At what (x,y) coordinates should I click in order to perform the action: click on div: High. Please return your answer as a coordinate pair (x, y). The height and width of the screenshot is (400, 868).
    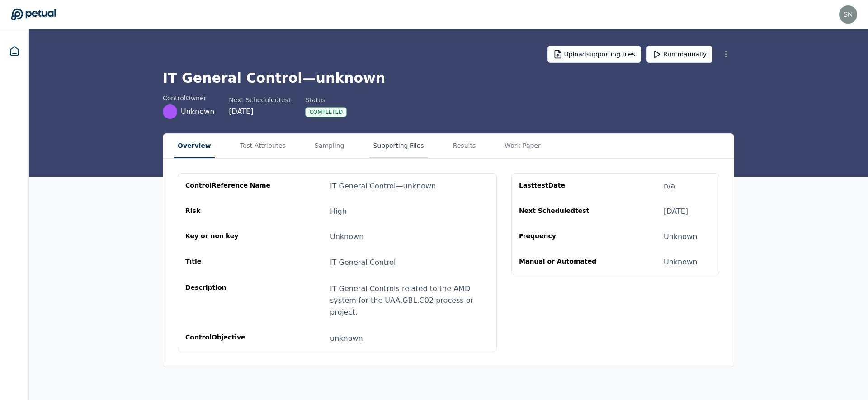
    Looking at the image, I should click on (338, 212).